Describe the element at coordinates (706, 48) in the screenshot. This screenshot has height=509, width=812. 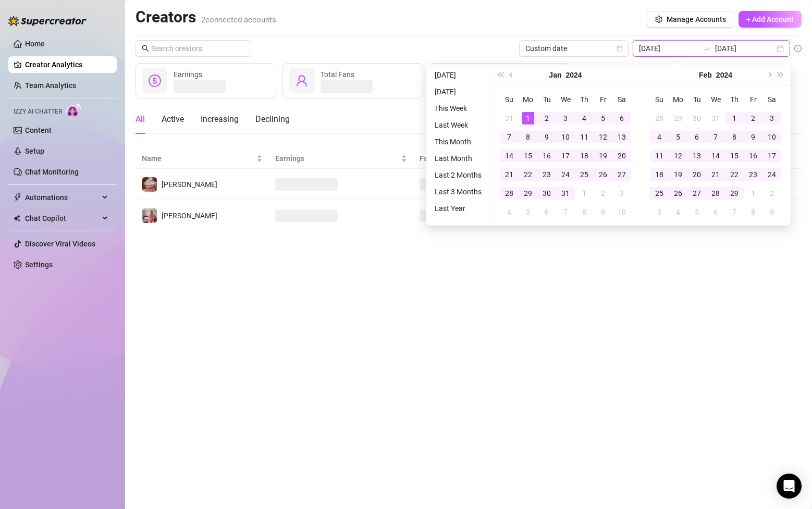
I see `span: to` at that location.